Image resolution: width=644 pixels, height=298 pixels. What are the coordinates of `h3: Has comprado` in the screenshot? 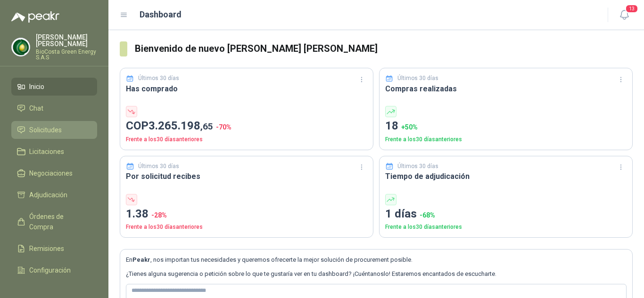 It's located at (247, 89).